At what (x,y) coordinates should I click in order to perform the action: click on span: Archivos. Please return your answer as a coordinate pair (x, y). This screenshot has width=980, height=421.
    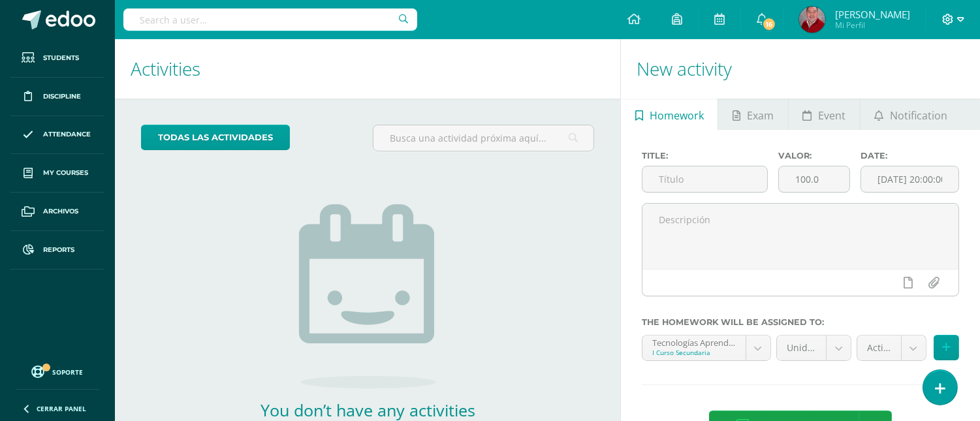
    Looking at the image, I should click on (61, 212).